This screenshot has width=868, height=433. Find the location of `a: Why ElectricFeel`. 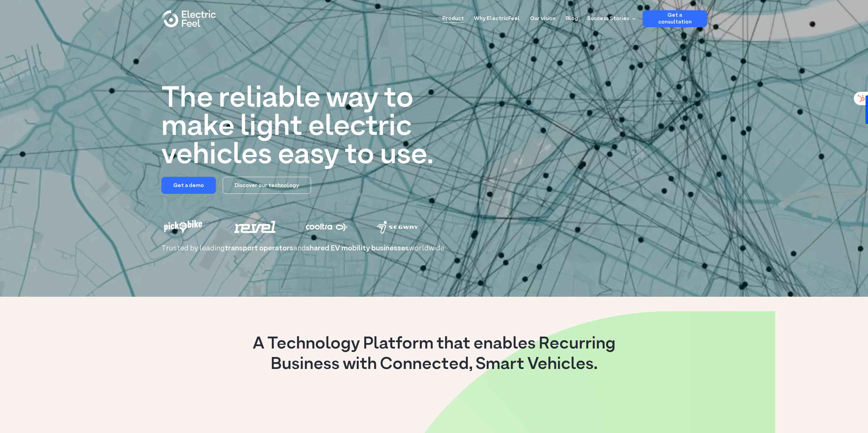

a: Why ElectricFeel is located at coordinates (497, 17).